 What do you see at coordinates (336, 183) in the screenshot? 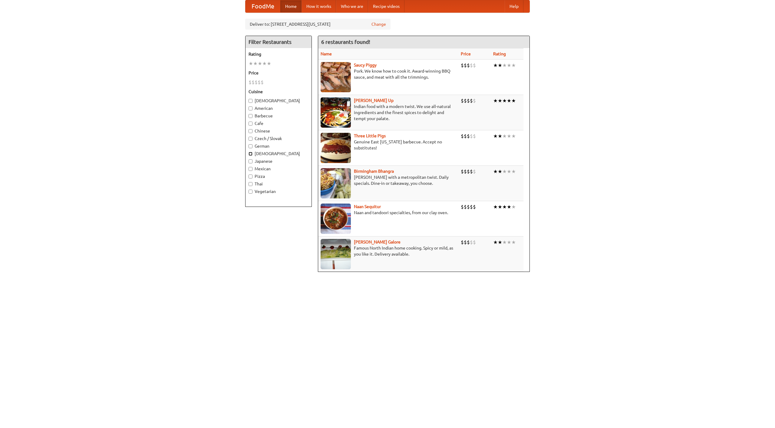
I see `img: bhangra.jpg` at bounding box center [336, 183].